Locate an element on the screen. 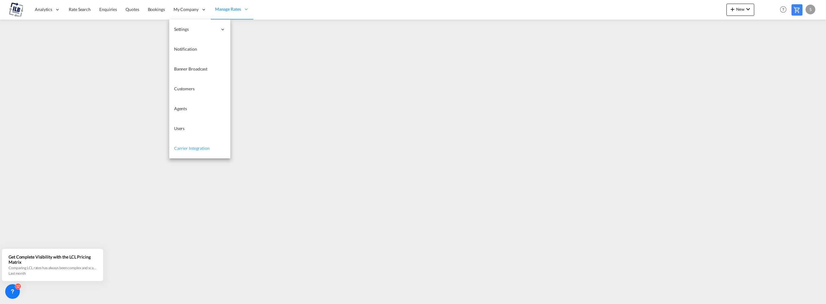 The width and height of the screenshot is (826, 304). a: Agents is located at coordinates (200, 109).